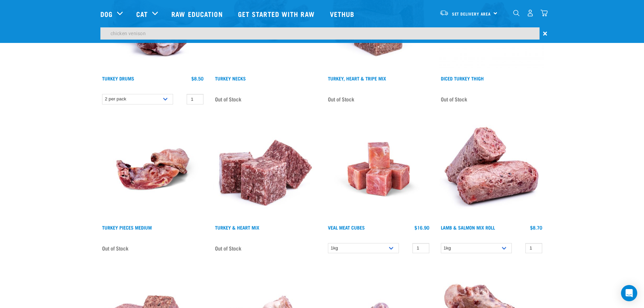 The image size is (644, 308). Describe the element at coordinates (277, 14) in the screenshot. I see `a: Get started with Raw` at that location.